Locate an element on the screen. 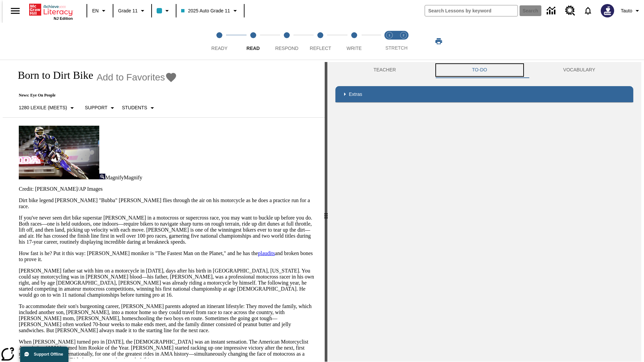 The image size is (644, 362). p: News: Eye On People is located at coordinates (94, 95).